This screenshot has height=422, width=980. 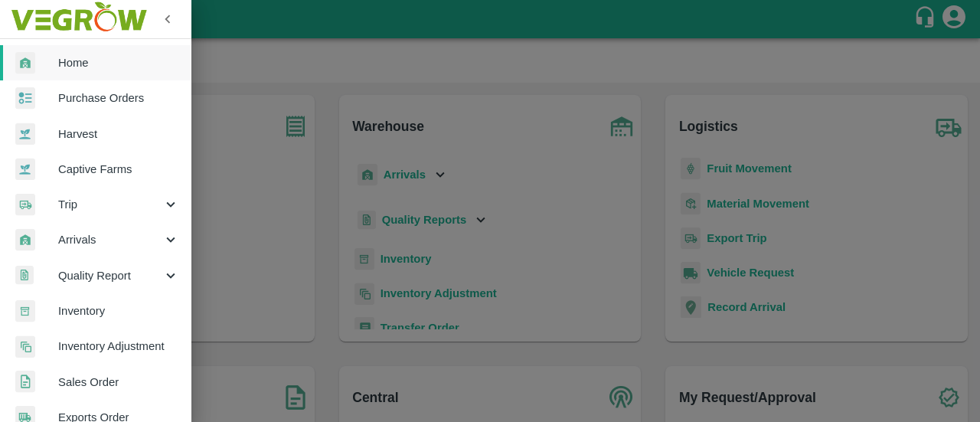 I want to click on span: Harvest, so click(x=119, y=134).